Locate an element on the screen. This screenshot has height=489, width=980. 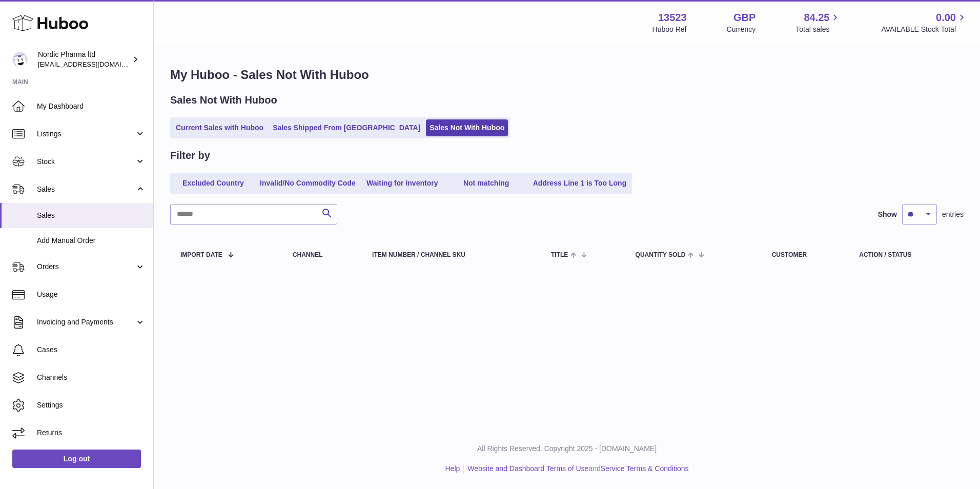
div: Currency is located at coordinates (741, 29).